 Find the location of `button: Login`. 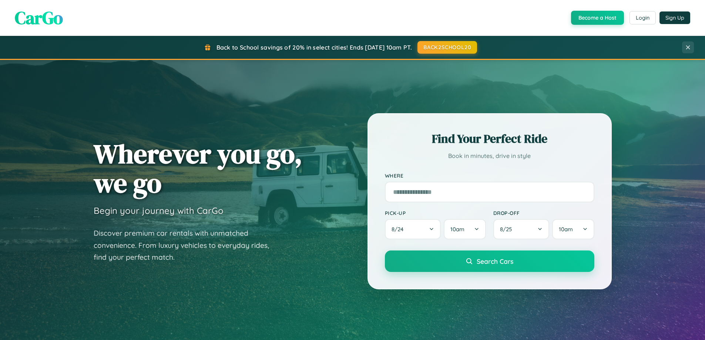

button: Login is located at coordinates (642, 18).